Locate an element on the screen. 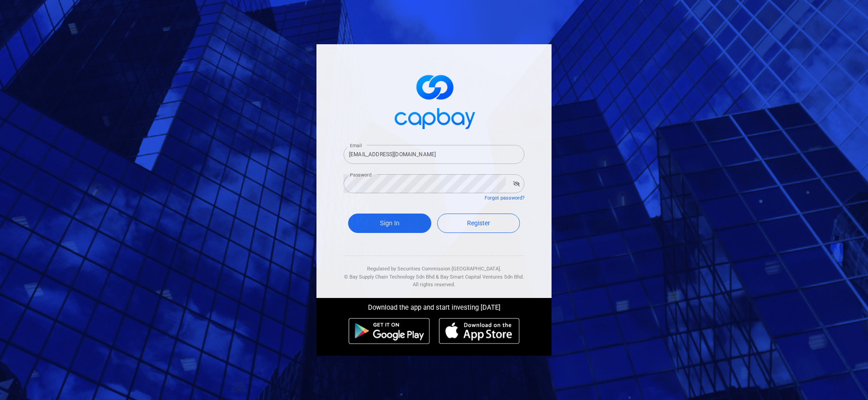 The height and width of the screenshot is (400, 868). label: Password is located at coordinates (361, 175).